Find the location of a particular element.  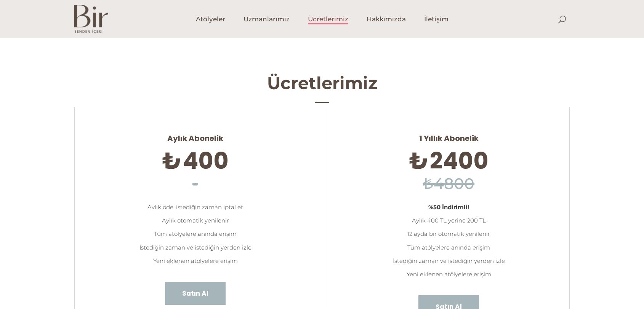

span: Satın Al is located at coordinates (195, 293).